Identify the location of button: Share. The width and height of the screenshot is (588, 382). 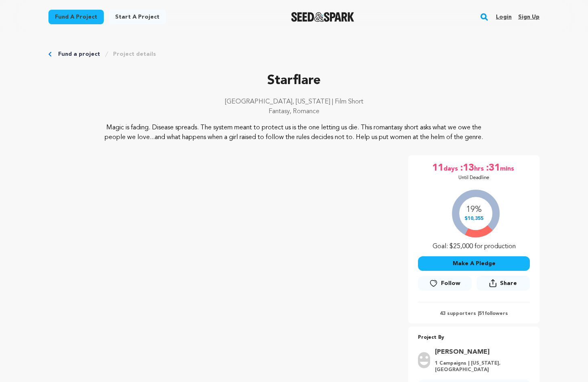
(503, 283).